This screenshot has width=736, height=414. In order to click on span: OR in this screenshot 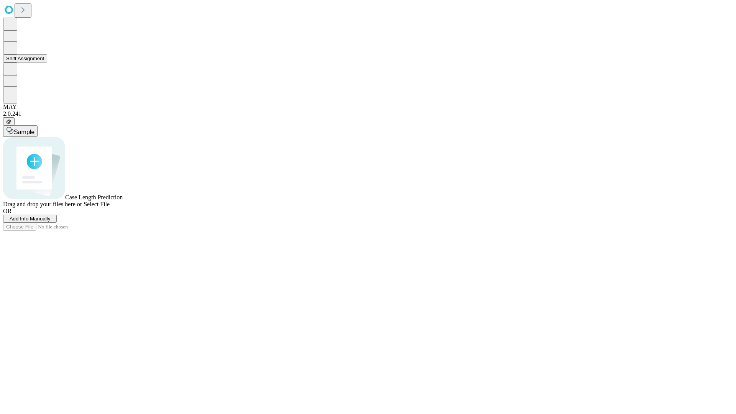, I will do `click(7, 211)`.